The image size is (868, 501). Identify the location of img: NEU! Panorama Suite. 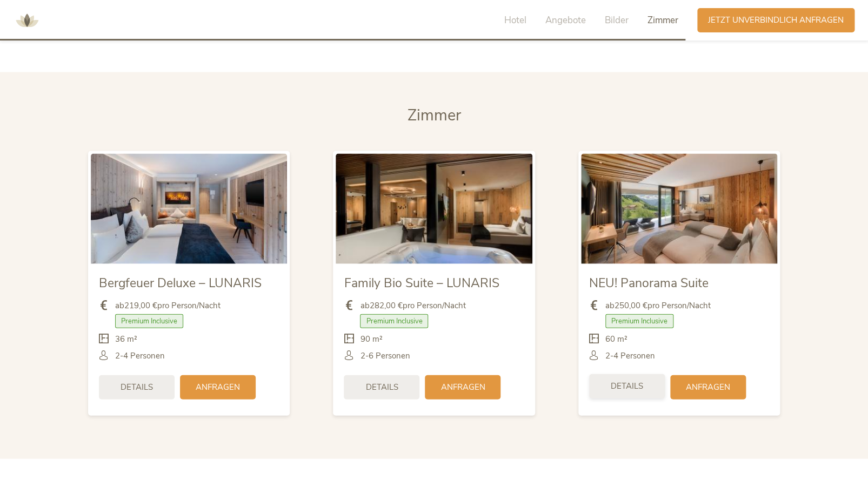
(679, 208).